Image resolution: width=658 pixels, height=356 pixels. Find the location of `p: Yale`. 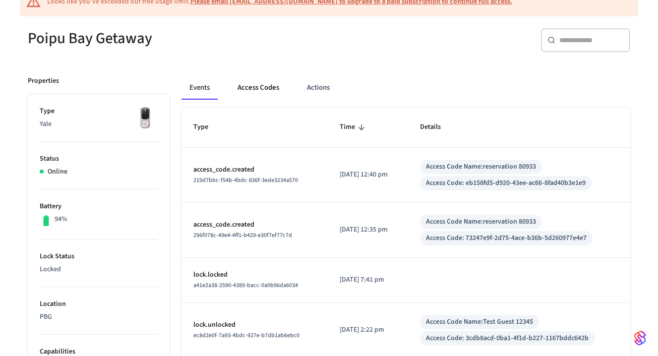

p: Yale is located at coordinates (99, 124).